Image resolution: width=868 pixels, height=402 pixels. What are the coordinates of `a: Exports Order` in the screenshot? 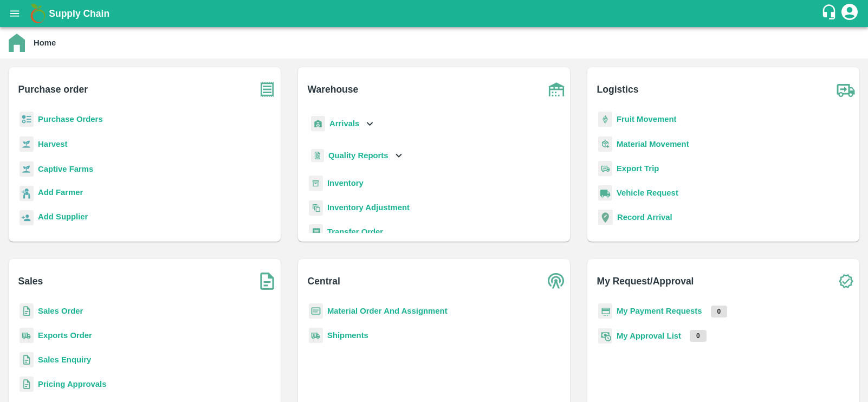 It's located at (65, 335).